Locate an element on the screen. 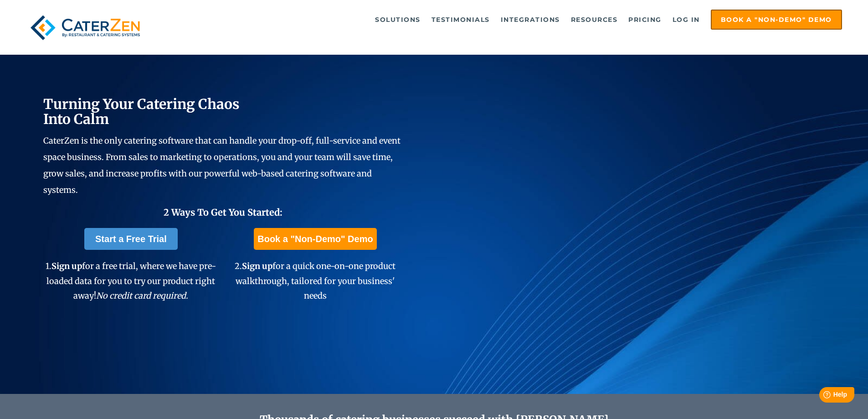  a: Integrations is located at coordinates (530, 20).